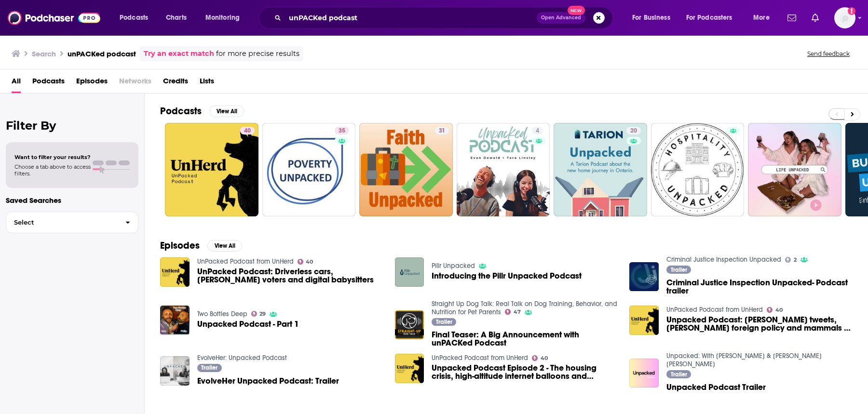 This screenshot has height=414, width=868. What do you see at coordinates (48, 83) in the screenshot?
I see `a: Podcasts` at bounding box center [48, 83].